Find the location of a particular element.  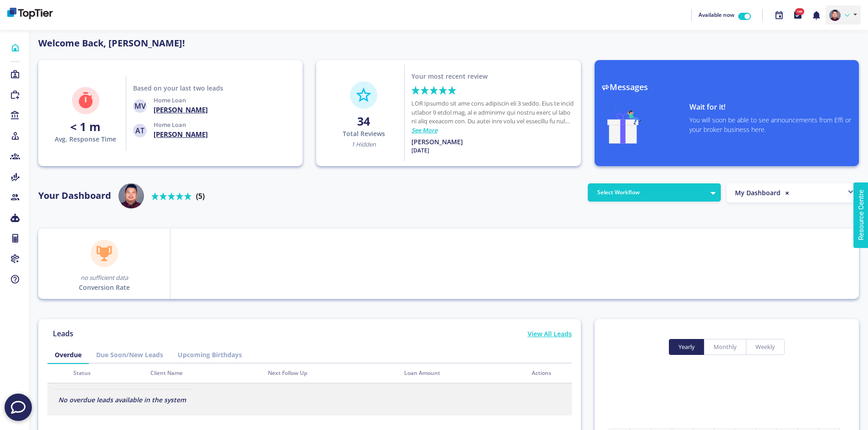

div: Status is located at coordinates (106, 373).